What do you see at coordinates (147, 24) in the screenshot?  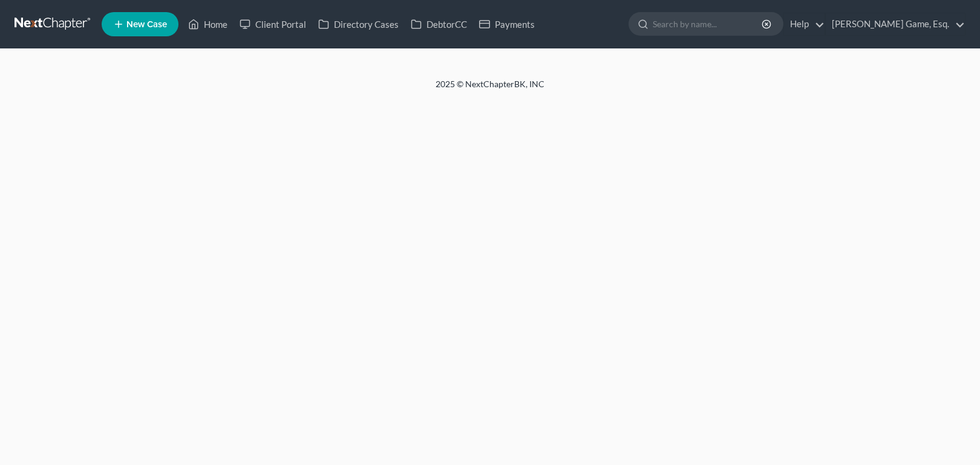 I see `span: New Case` at bounding box center [147, 24].